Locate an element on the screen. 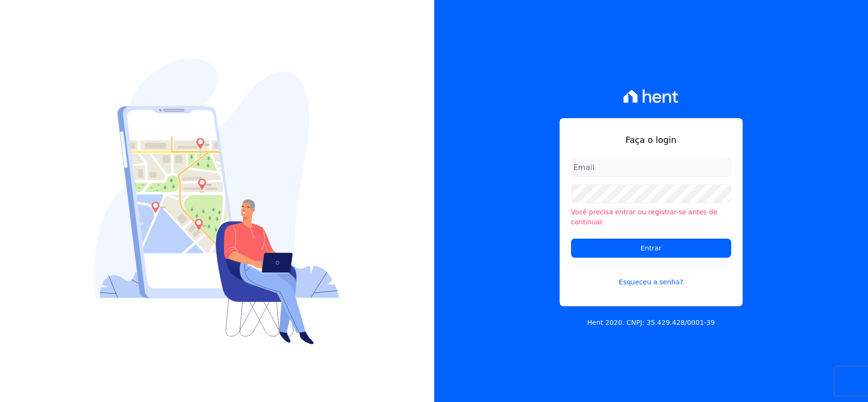 The width and height of the screenshot is (868, 402). h1: Faça o login is located at coordinates (651, 140).